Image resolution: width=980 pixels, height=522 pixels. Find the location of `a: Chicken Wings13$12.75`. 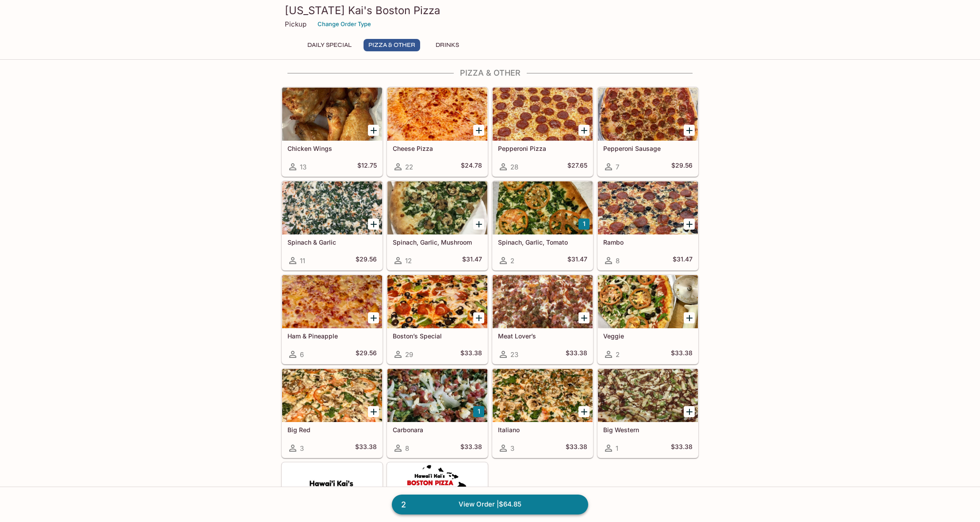

a: Chicken Wings13$12.75 is located at coordinates (332, 132).